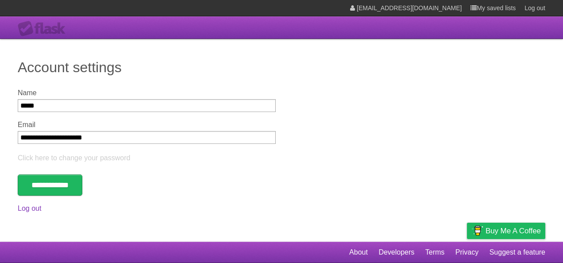 The height and width of the screenshot is (263, 563). I want to click on a: Click here to change your password, so click(74, 157).